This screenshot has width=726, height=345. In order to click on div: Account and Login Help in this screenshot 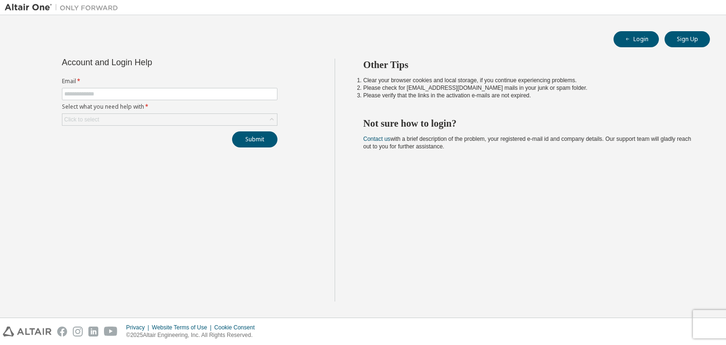, I will do `click(148, 62)`.